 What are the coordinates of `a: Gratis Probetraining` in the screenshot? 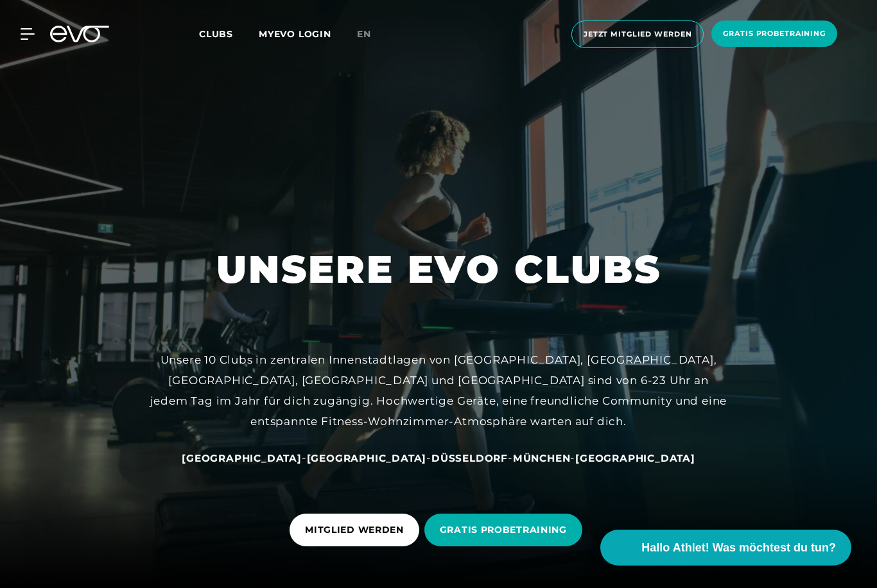 It's located at (774, 34).